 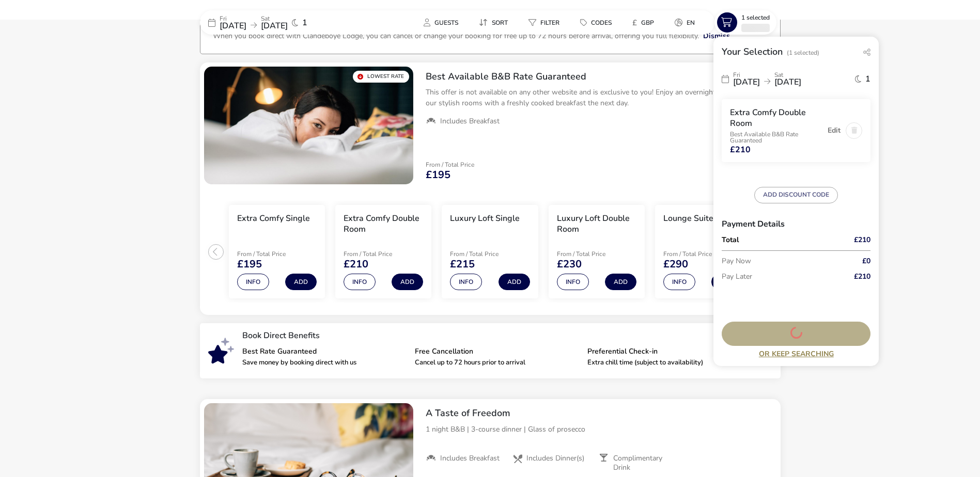 What do you see at coordinates (546, 22) in the screenshot?
I see `naf-pibe-menu-bar-item: Filter` at bounding box center [546, 22].